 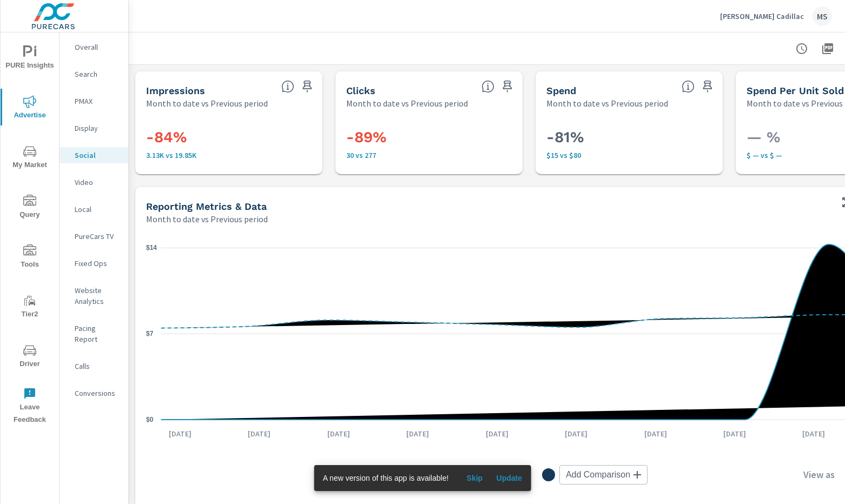 What do you see at coordinates (30, 307) in the screenshot?
I see `span: Tier2` at bounding box center [30, 307].